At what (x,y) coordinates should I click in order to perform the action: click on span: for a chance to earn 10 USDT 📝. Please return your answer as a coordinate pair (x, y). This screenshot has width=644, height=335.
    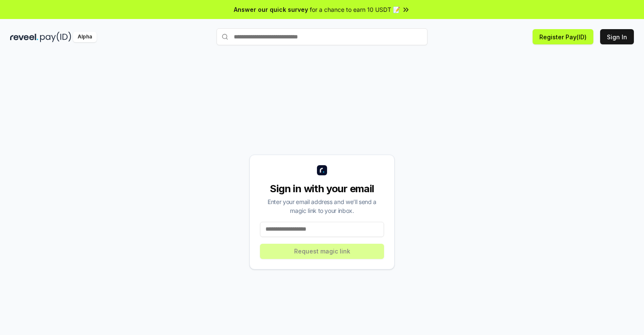
    Looking at the image, I should click on (355, 9).